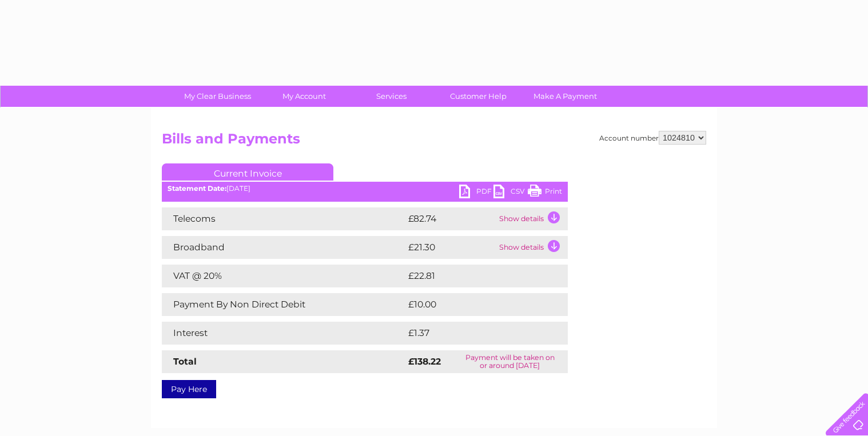 The width and height of the screenshot is (868, 436). I want to click on b: Statement Date:, so click(197, 189).